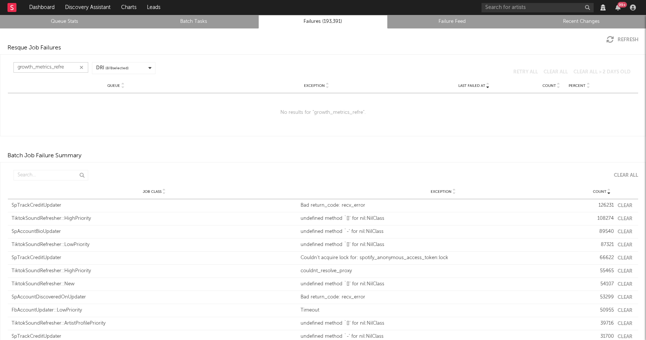  I want to click on div: 39716, so click(602, 323).